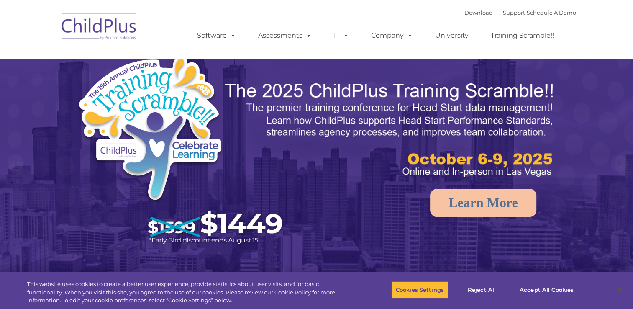 The height and width of the screenshot is (309, 633). What do you see at coordinates (479, 13) in the screenshot?
I see `a: Download` at bounding box center [479, 13].